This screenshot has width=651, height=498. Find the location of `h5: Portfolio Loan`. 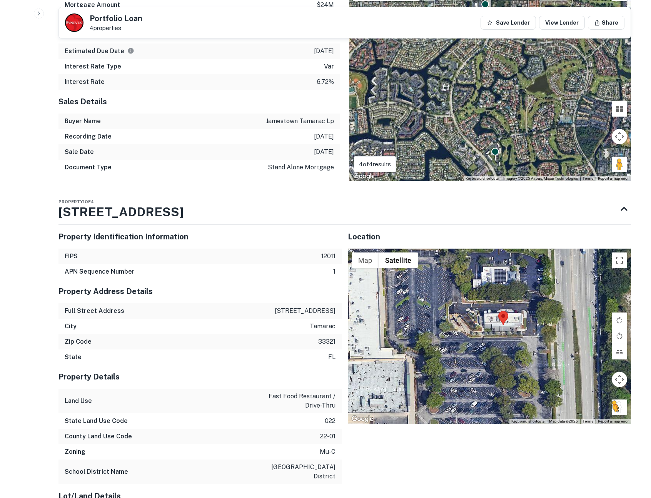

h5: Portfolio Loan is located at coordinates (116, 18).